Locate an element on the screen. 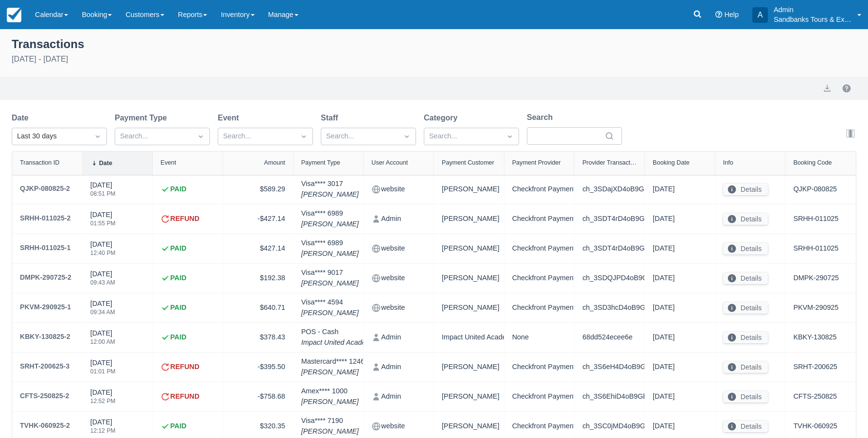 The height and width of the screenshot is (438, 868). a: SRHH-011025-1 is located at coordinates (45, 248).